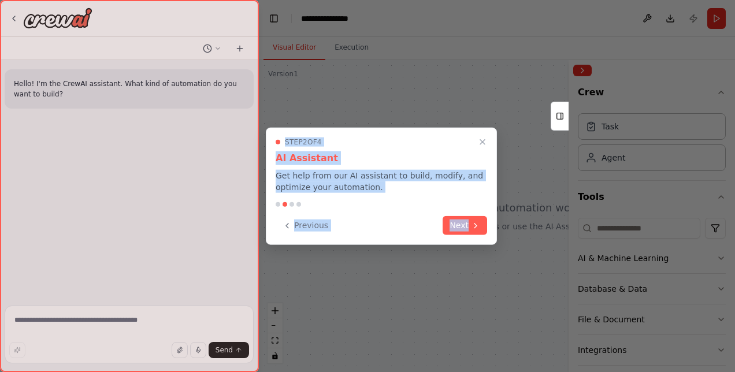  I want to click on button: Previous, so click(305, 225).